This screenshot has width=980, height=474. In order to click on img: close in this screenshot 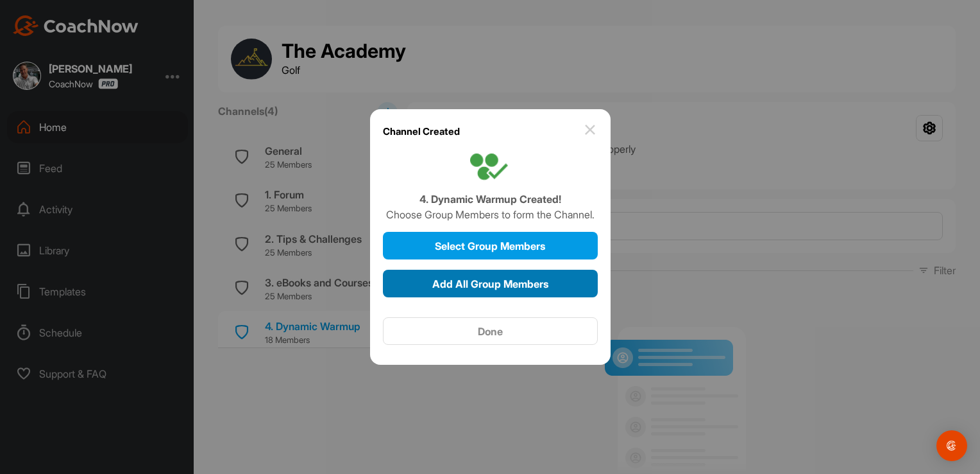, I will do `click(590, 130)`.